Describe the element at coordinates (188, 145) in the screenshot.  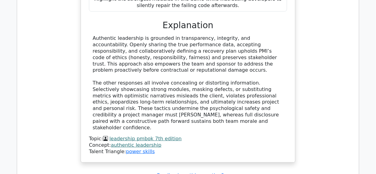
I see `div: Concept:` at that location.